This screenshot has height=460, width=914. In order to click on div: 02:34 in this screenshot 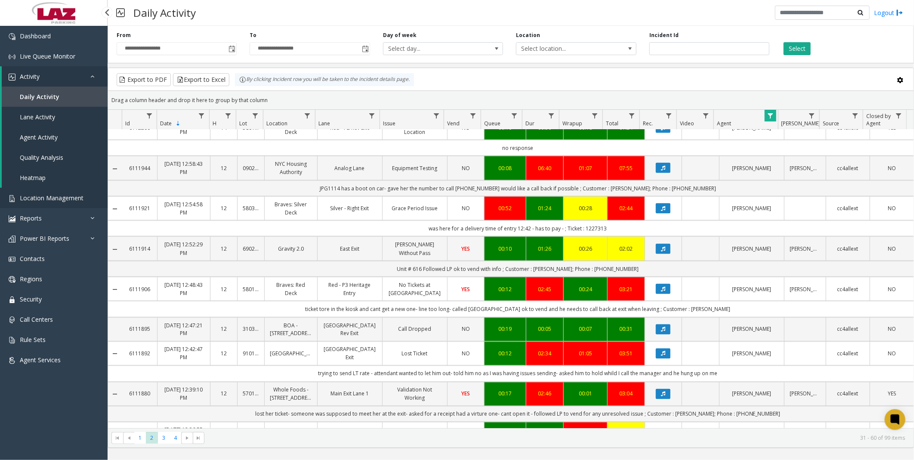, I will do `click(545, 353)`.